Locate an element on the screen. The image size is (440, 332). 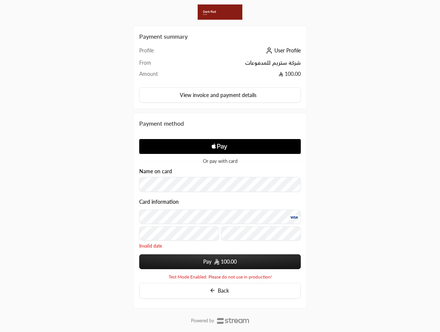
span: User Profile is located at coordinates (287, 50).